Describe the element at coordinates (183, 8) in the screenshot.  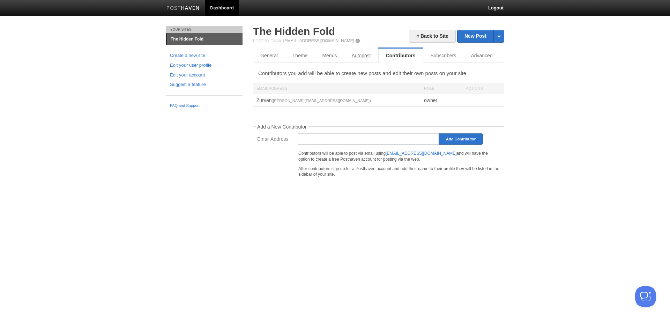
I see `img: Posthaven-bar` at that location.